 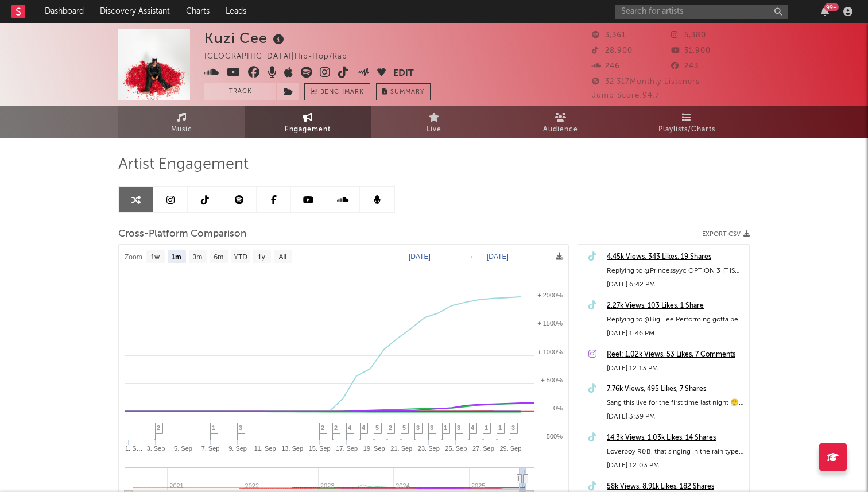 I want to click on span: Jump Score: 94.7, so click(x=626, y=96).